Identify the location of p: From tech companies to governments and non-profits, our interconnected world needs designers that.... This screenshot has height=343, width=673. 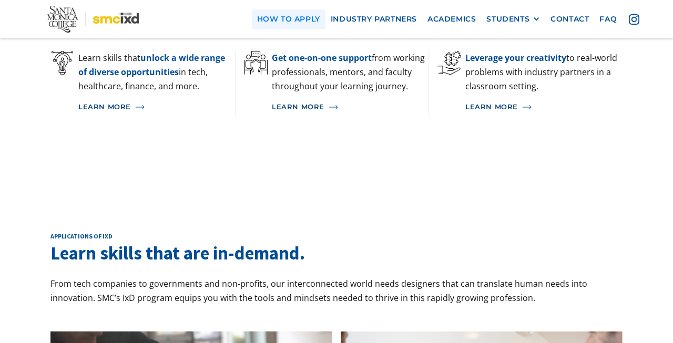
(337, 291).